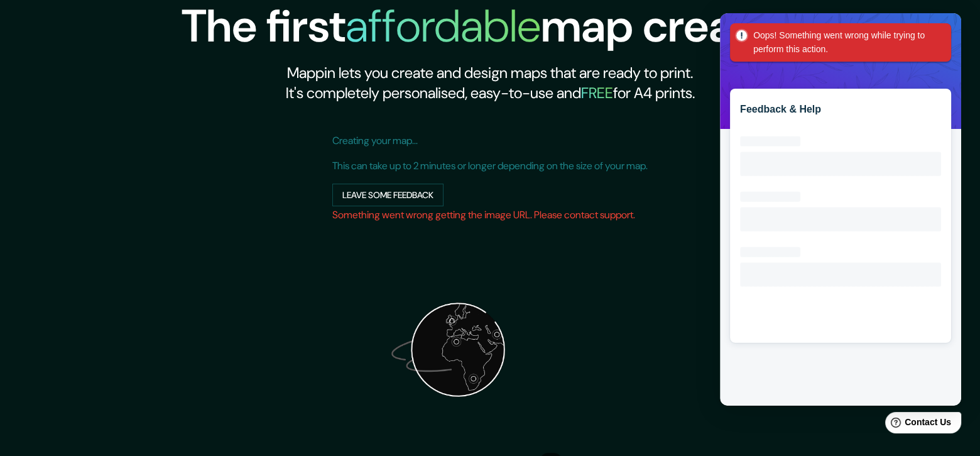 This screenshot has height=456, width=980. I want to click on button: Leave some feedback, so click(387, 195).